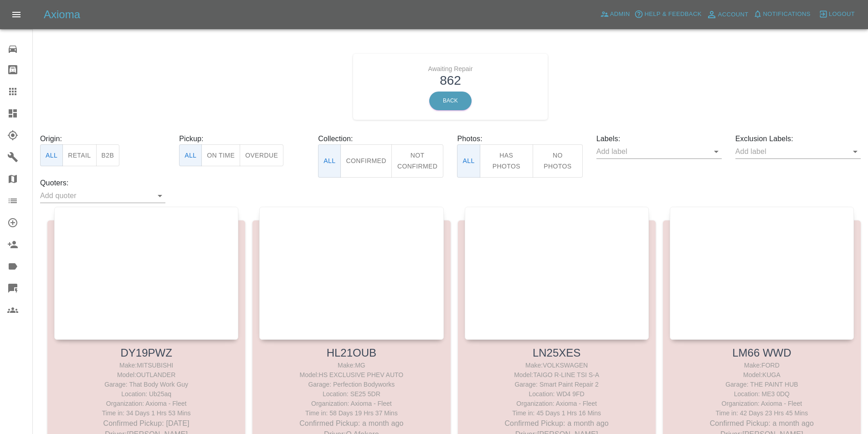  Describe the element at coordinates (241, 139) in the screenshot. I see `p: Pickup:` at that location.